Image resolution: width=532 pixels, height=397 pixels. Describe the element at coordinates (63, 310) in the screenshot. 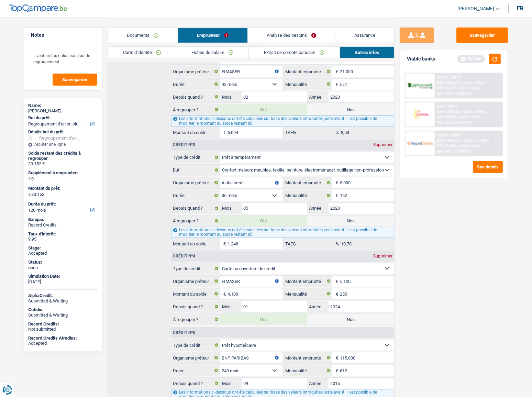

I see `div: Cofidis:` at that location.